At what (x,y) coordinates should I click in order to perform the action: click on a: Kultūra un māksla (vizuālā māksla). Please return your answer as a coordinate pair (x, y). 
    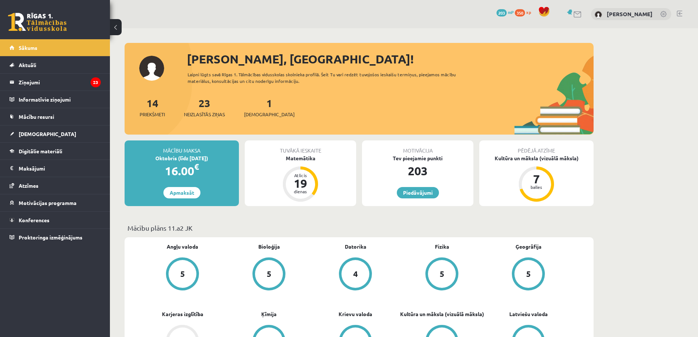
    Looking at the image, I should click on (442, 314).